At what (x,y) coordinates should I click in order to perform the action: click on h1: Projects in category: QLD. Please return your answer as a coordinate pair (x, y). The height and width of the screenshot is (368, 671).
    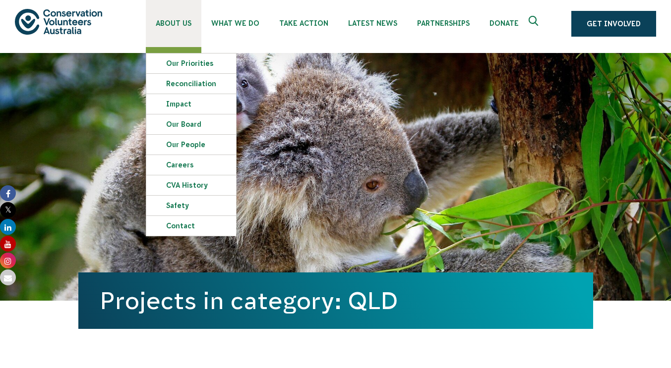
    Looking at the image, I should click on (336, 301).